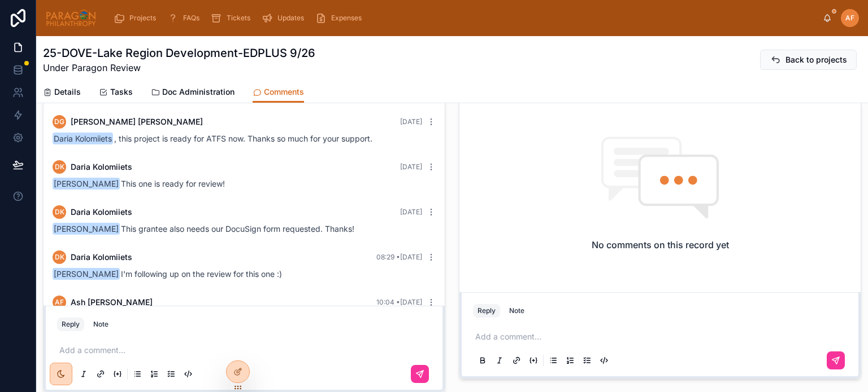 The width and height of the screenshot is (868, 392). I want to click on span: Tickets, so click(239, 18).